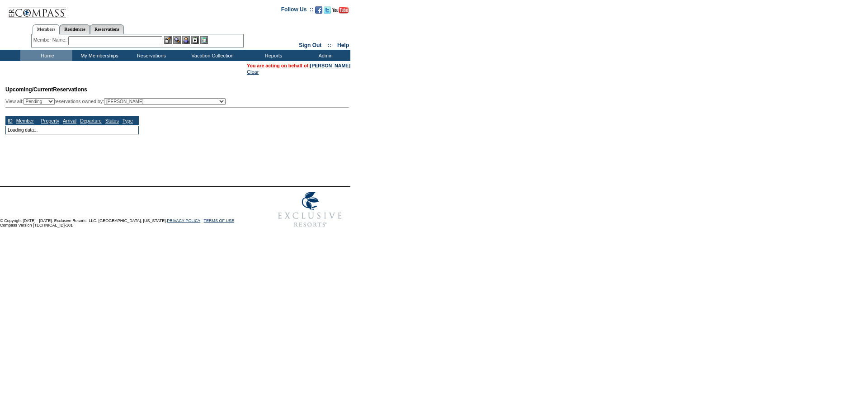 The height and width of the screenshot is (412, 868). Describe the element at coordinates (220, 221) in the screenshot. I see `a: TERMS OF USE` at that location.